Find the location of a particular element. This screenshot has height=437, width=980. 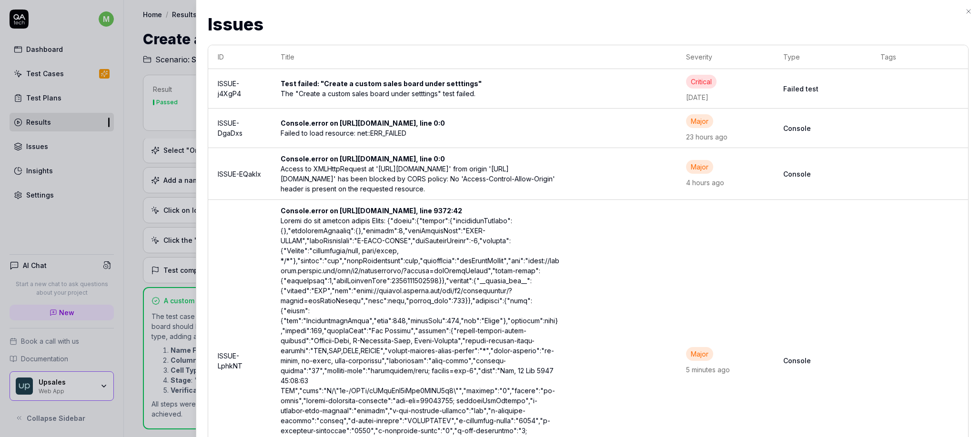

th: Type is located at coordinates (822, 57).